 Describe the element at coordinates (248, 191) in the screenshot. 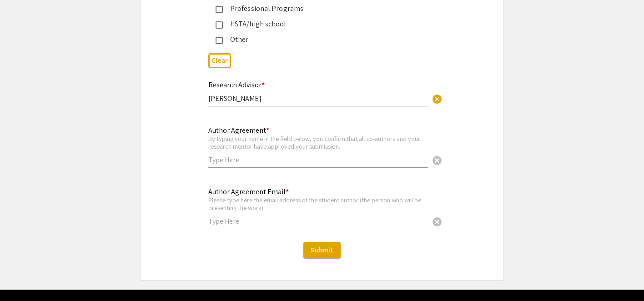

I see `mat-label: Author Agreement Email` at that location.